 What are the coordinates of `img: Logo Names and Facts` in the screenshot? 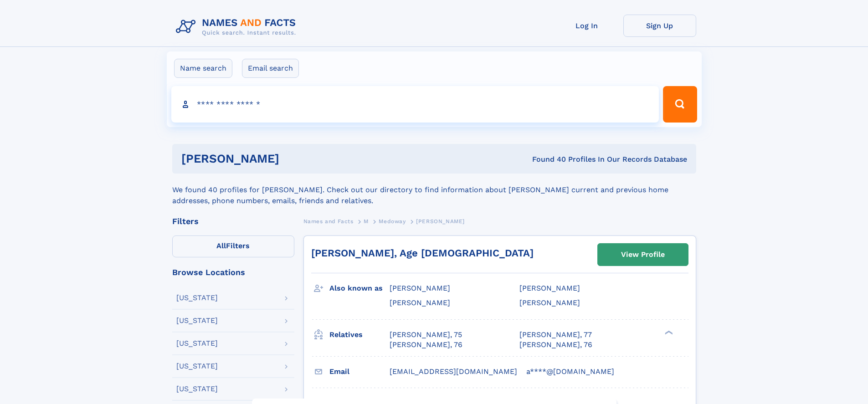 It's located at (238, 27).